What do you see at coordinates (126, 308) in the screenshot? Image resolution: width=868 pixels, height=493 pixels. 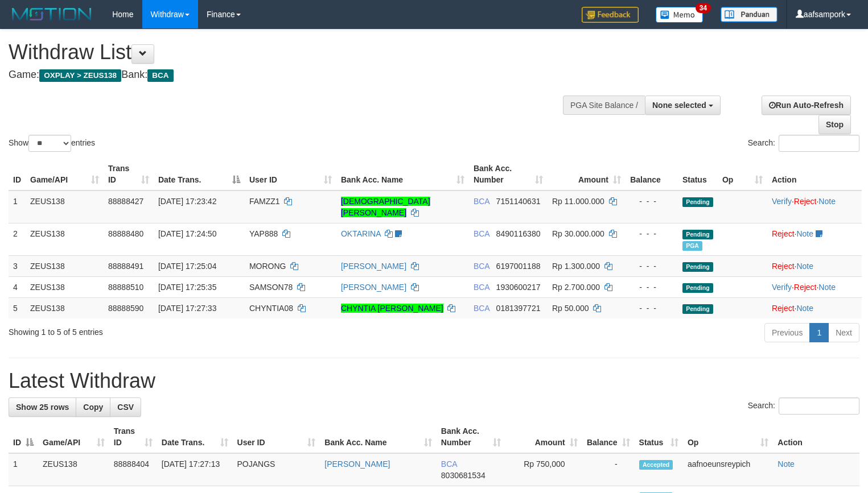 I see `span: 88888590` at bounding box center [126, 308].